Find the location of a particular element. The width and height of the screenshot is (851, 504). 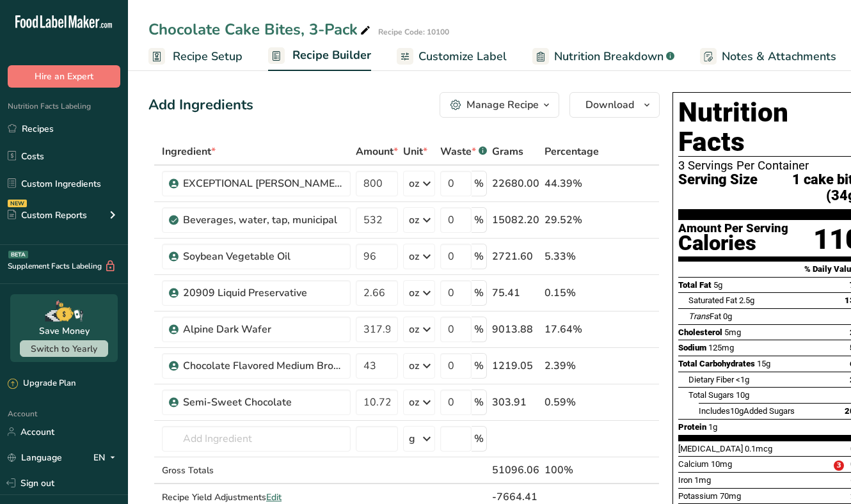

span: Serving Size is located at coordinates (718, 188).